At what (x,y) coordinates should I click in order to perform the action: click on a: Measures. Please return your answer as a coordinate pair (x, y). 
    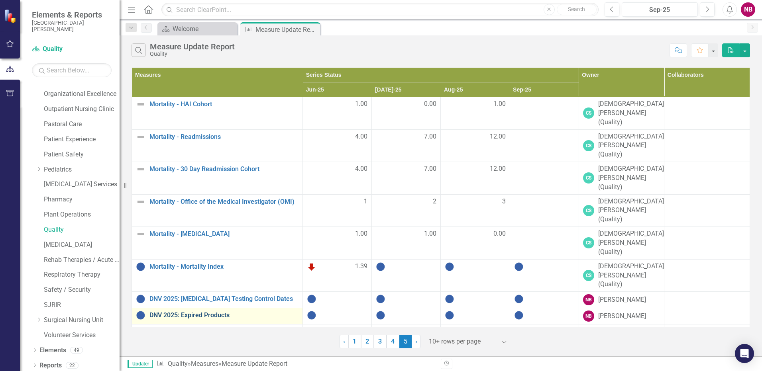
    Looking at the image, I should click on (204, 364).